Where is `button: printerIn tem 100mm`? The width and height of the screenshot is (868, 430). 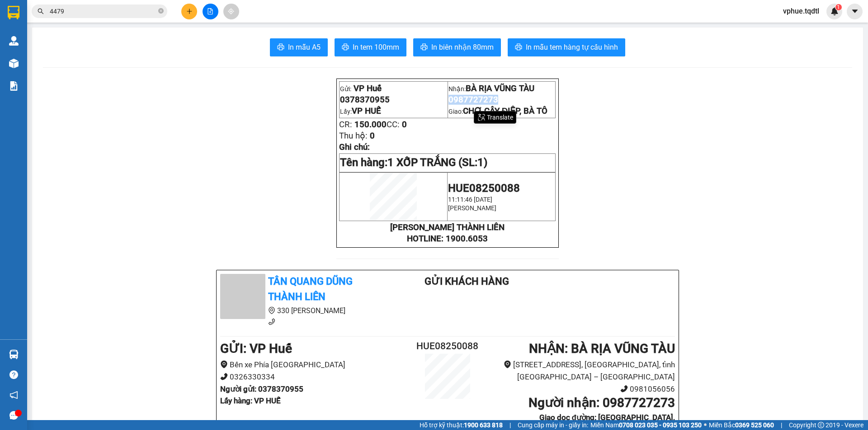
button: printerIn tem 100mm is located at coordinates (370, 48).